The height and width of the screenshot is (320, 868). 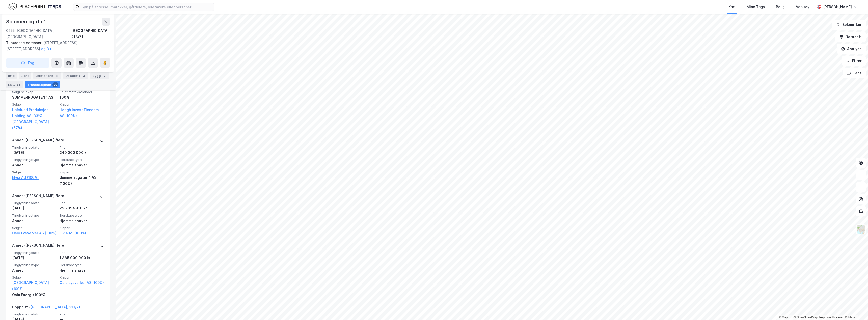 I want to click on span: Solgt selskap, so click(x=35, y=92).